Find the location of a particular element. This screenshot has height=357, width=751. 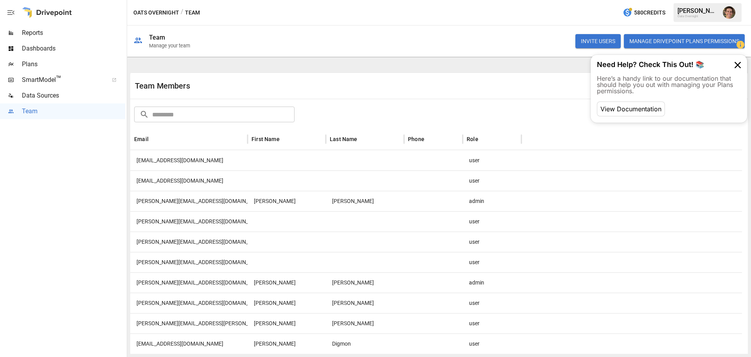

div: Role is located at coordinates (473, 139).